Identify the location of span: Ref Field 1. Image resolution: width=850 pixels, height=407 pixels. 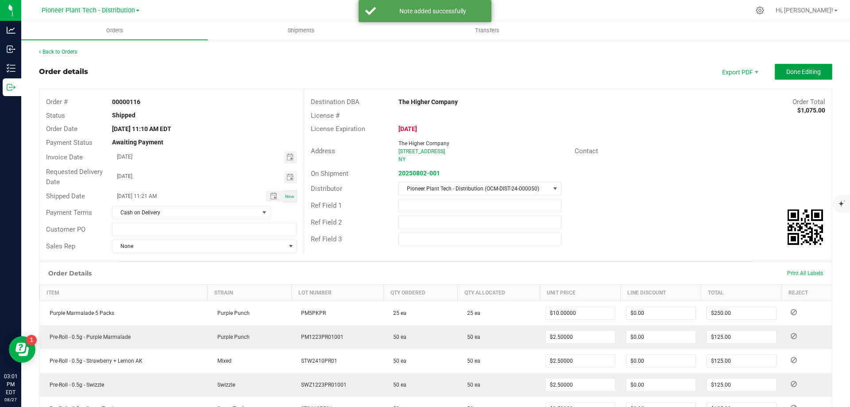
(326, 205).